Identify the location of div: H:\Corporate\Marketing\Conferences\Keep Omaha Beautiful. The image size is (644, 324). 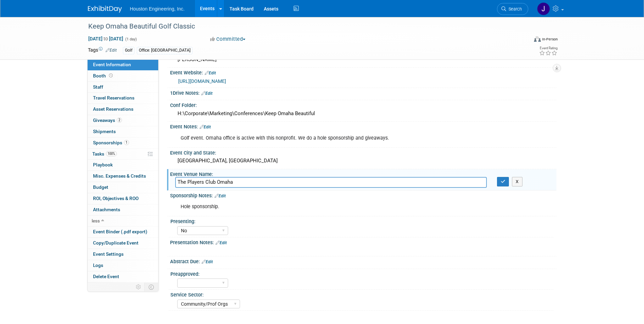
(363, 114).